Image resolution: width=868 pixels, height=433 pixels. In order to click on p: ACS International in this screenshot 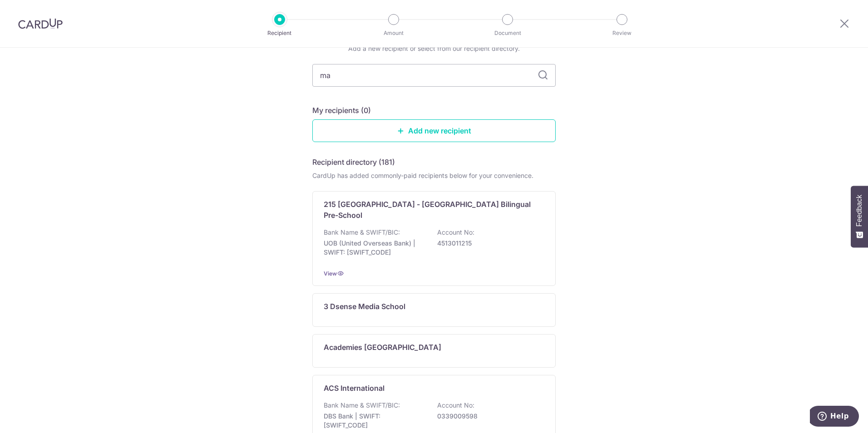, I will do `click(354, 388)`.